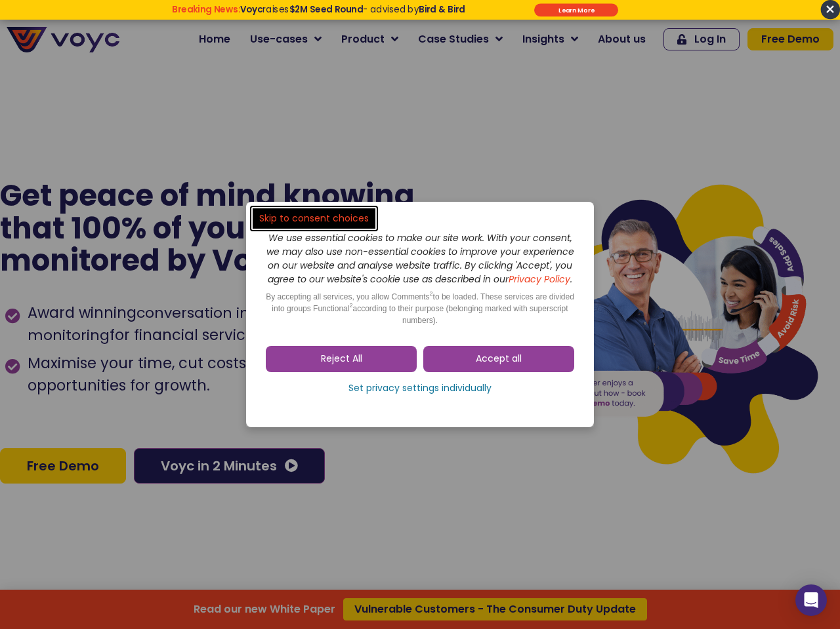  Describe the element at coordinates (420, 389) in the screenshot. I see `a: Set privacy settings individually` at that location.